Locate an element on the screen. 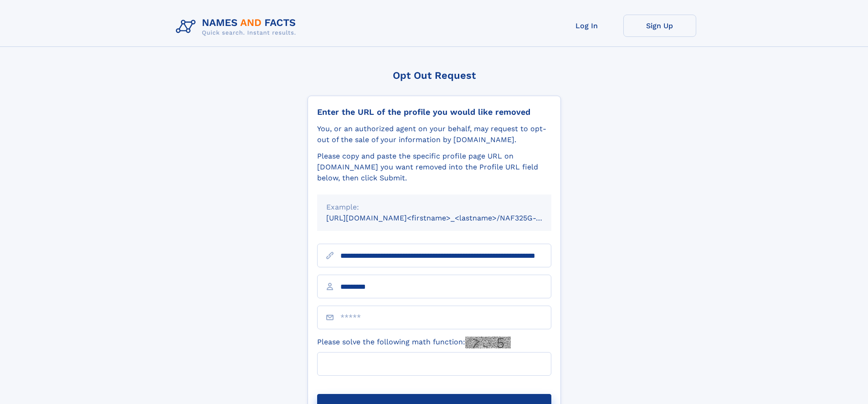  div: You, or an authorized agent on your behalf, may request to opt-out of the sale of your informatio... is located at coordinates (434, 135).